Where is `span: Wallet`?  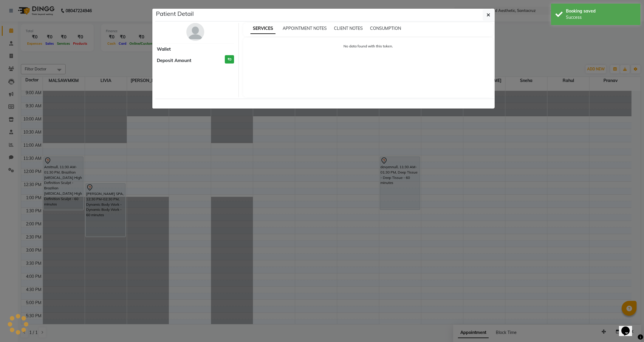 span: Wallet is located at coordinates (164, 49).